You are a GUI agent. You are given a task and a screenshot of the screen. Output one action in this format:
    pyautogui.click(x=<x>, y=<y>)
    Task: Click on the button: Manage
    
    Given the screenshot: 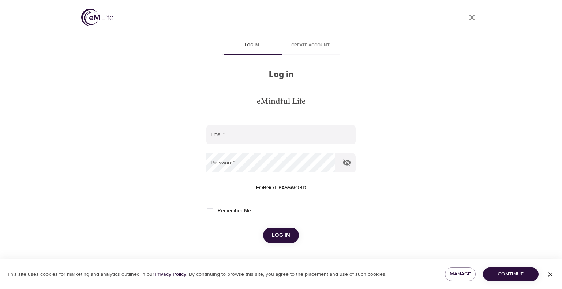 What is the action you would take?
    pyautogui.click(x=460, y=274)
    